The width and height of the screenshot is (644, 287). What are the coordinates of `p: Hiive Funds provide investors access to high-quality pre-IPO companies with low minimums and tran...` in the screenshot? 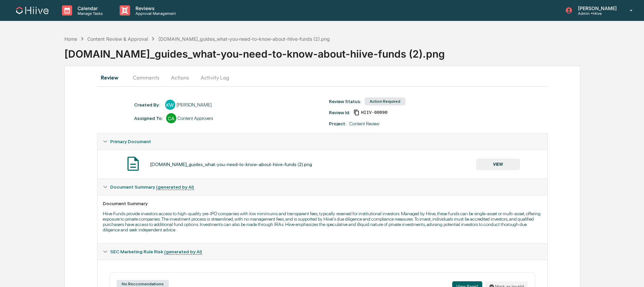 It's located at (322, 222).